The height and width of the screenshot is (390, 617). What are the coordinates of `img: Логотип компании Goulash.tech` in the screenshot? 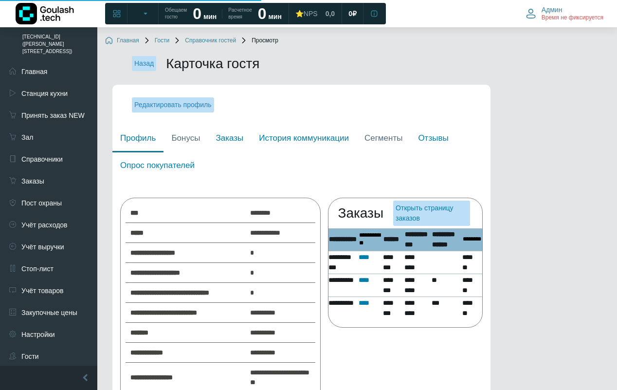 It's located at (45, 14).